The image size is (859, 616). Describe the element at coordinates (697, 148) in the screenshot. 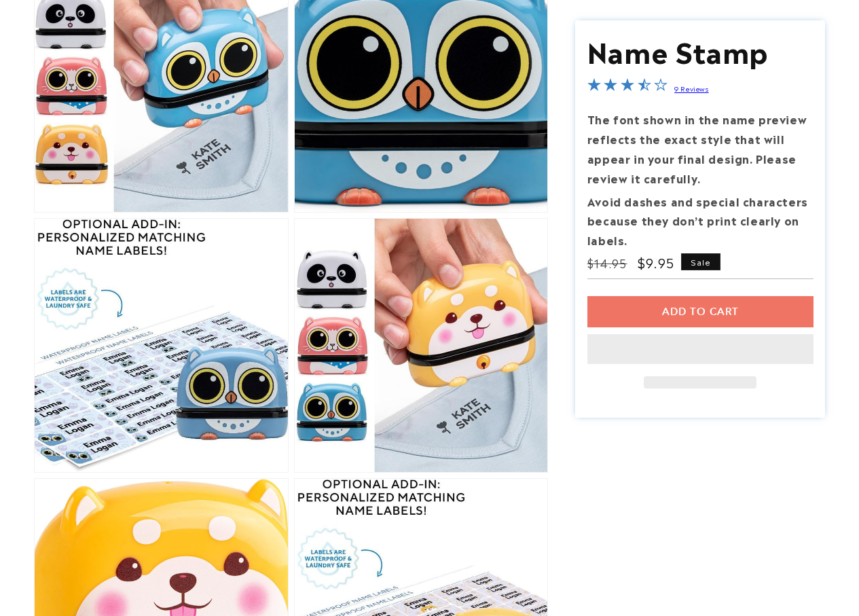

I see `strong: The font shown in the name preview reflects the exact style that will appear in your final design...` at that location.